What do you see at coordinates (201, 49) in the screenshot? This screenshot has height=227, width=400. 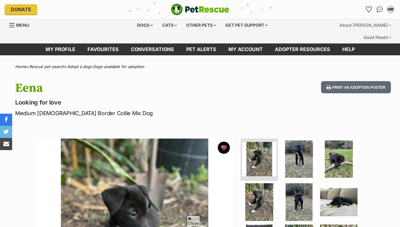 I see `a: Pet alerts` at bounding box center [201, 49].